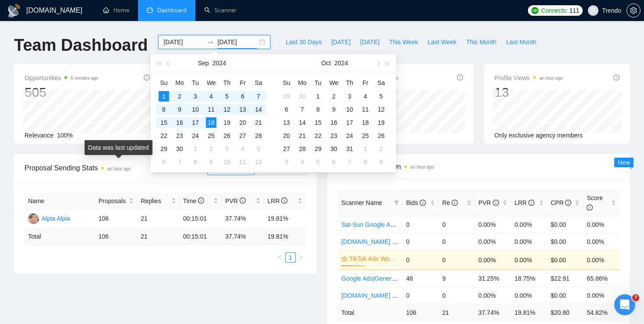  I want to click on td: 2024-09-12, so click(227, 110).